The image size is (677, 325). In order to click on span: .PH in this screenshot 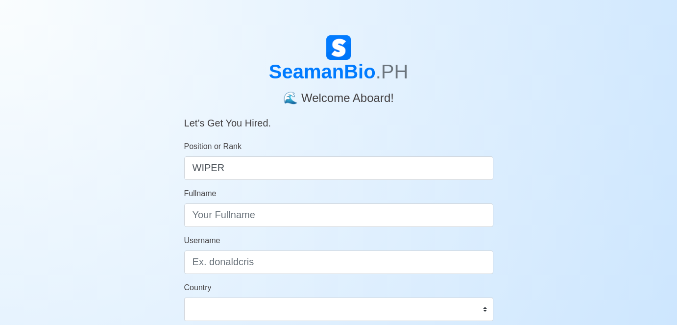, I will do `click(392, 72)`.